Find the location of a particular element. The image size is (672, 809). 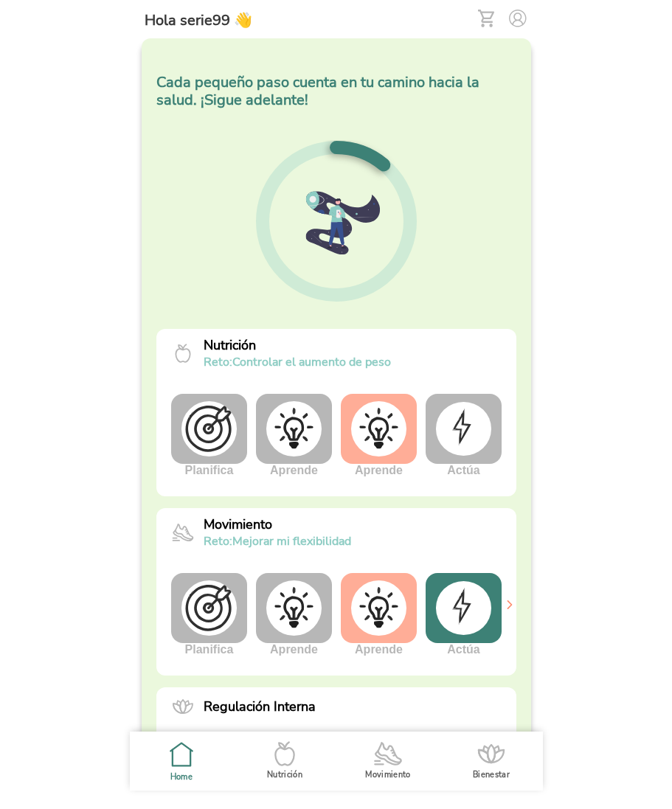

ion-label: Movimiento is located at coordinates (388, 774).